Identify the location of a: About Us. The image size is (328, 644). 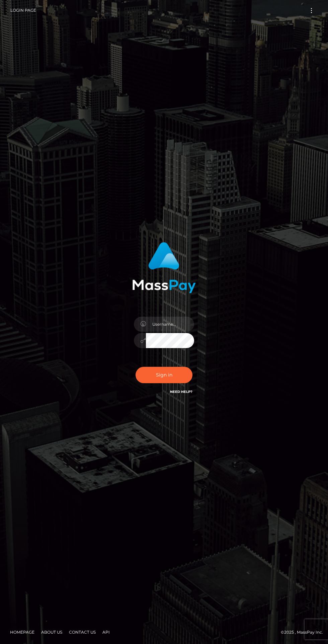
(52, 632).